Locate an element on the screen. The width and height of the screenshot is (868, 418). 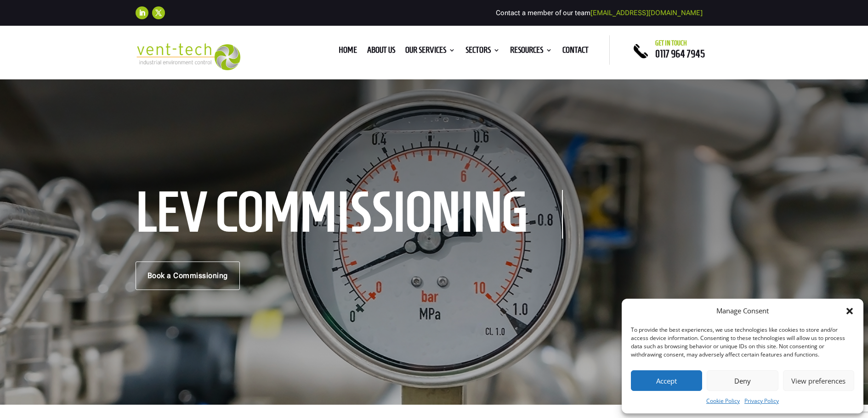
span: Get in touch is located at coordinates (671, 43).